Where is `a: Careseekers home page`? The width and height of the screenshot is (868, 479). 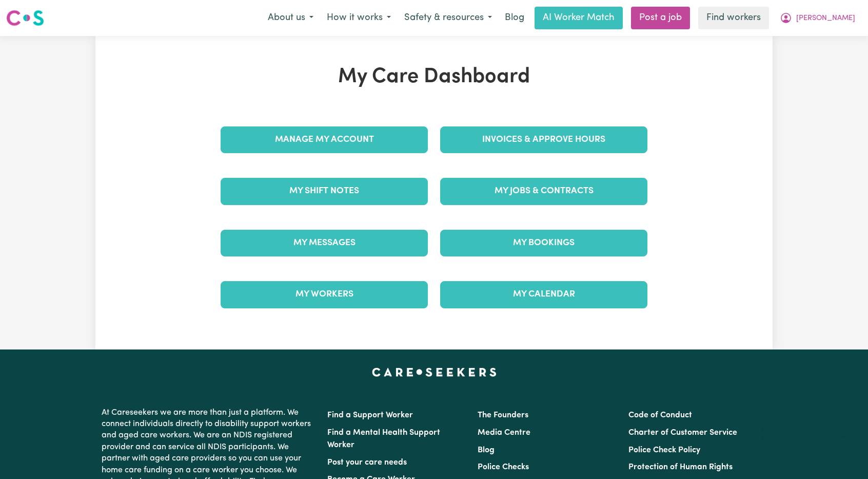 a: Careseekers home page is located at coordinates (434, 372).